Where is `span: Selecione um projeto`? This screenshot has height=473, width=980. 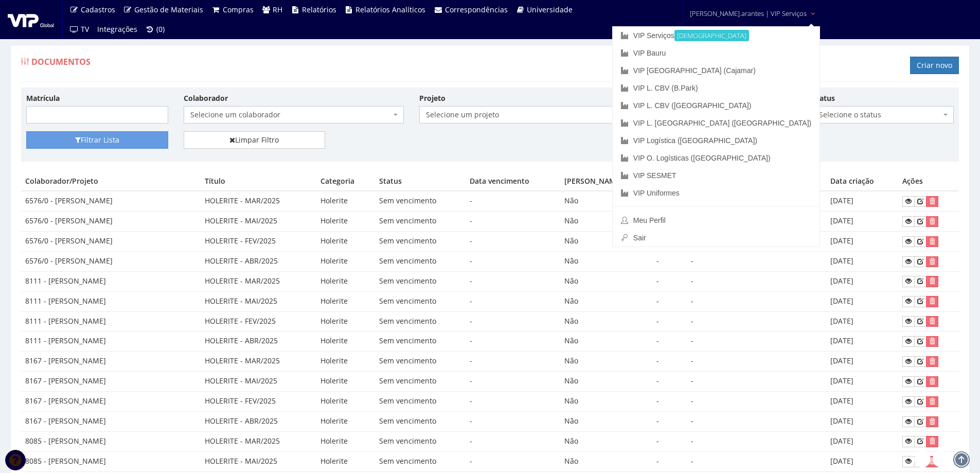
span: Selecione um projeto is located at coordinates (526, 115).